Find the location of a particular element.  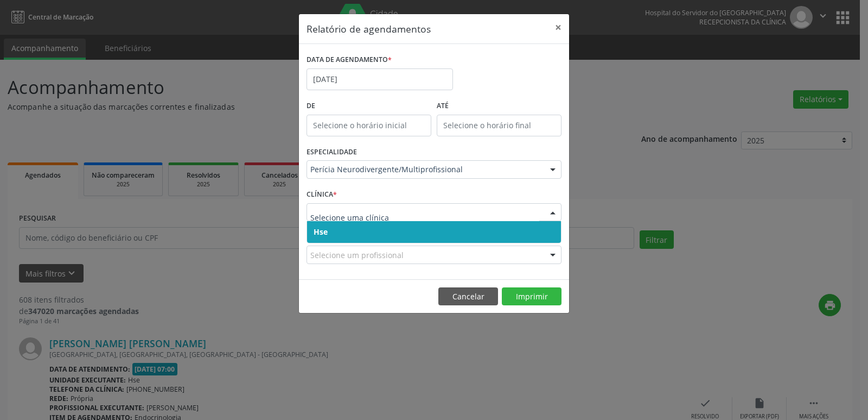

input: Selecione uma data ou intervalo is located at coordinates (380, 79).